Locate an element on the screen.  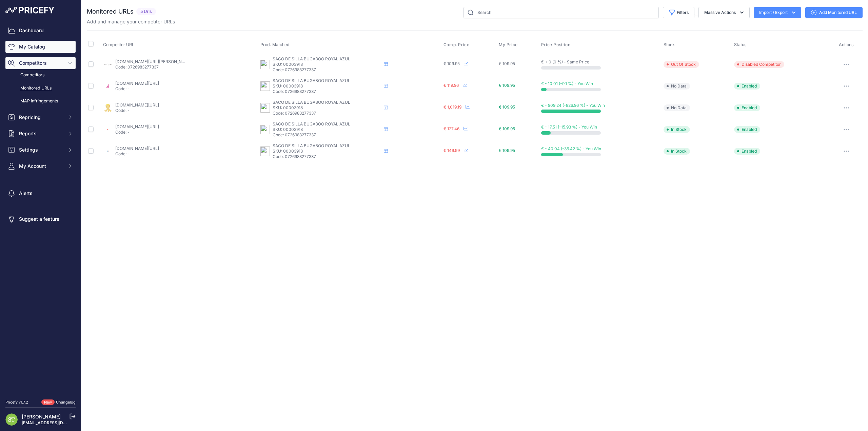
div: Pricefy v1.7.2 is located at coordinates (17, 403).